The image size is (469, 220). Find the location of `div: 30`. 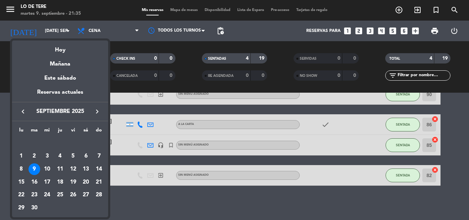

div: 30 is located at coordinates (34, 208).